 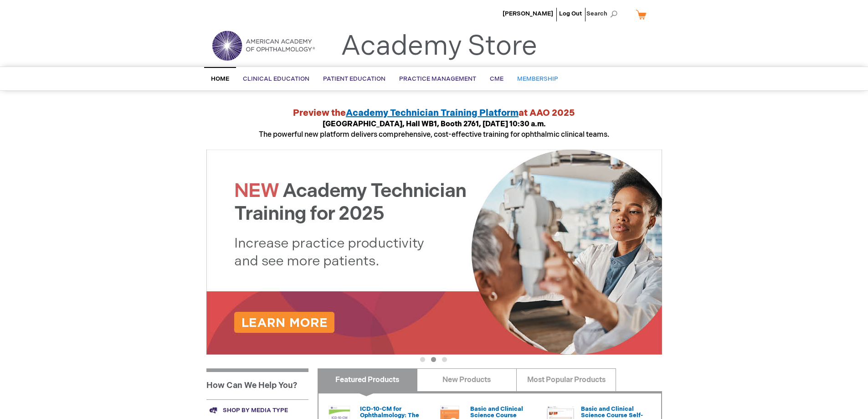 I want to click on a: Academy Technician Training Platform, so click(x=432, y=113).